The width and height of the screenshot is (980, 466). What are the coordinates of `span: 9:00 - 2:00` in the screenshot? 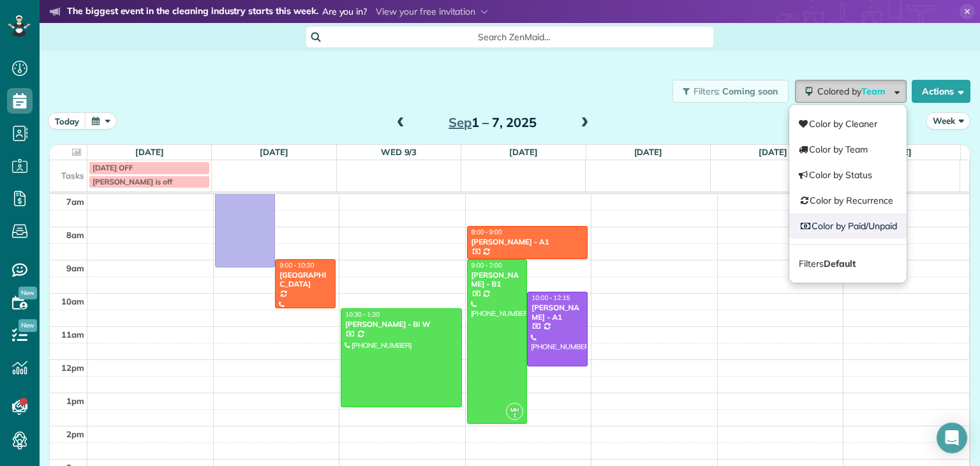 It's located at (487, 265).